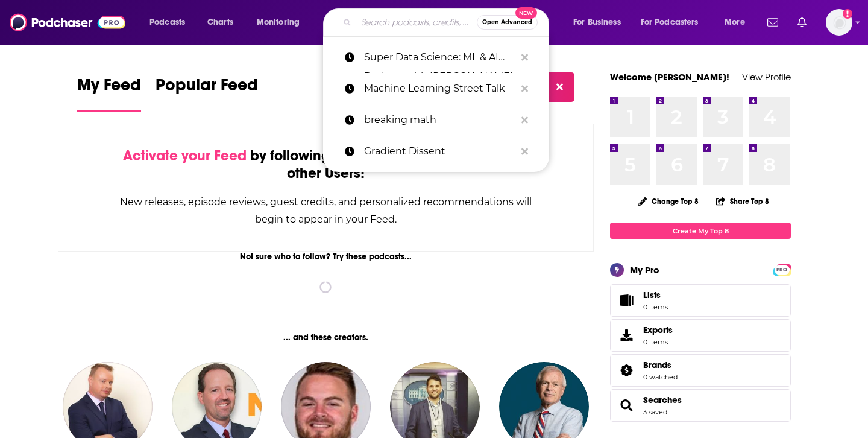 The height and width of the screenshot is (438, 868). I want to click on a: Popular Feed, so click(207, 93).